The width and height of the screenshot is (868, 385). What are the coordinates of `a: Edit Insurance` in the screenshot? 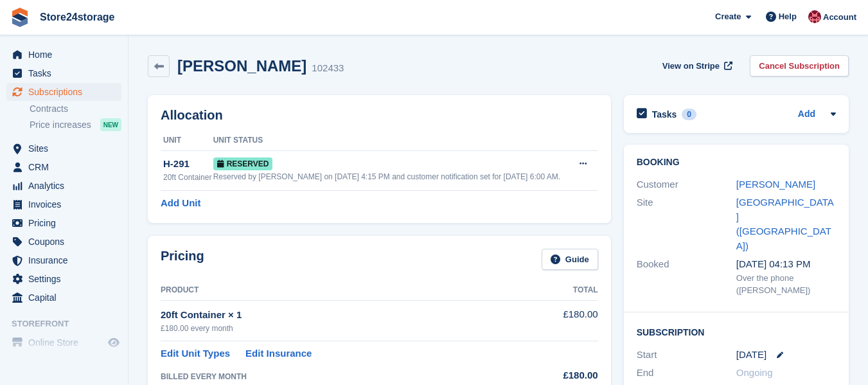 It's located at (278, 353).